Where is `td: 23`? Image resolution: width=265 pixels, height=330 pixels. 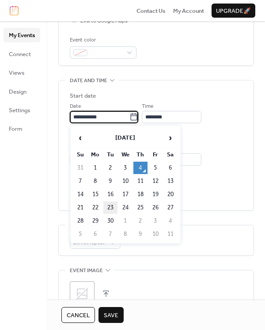
td: 23 is located at coordinates (111, 208).